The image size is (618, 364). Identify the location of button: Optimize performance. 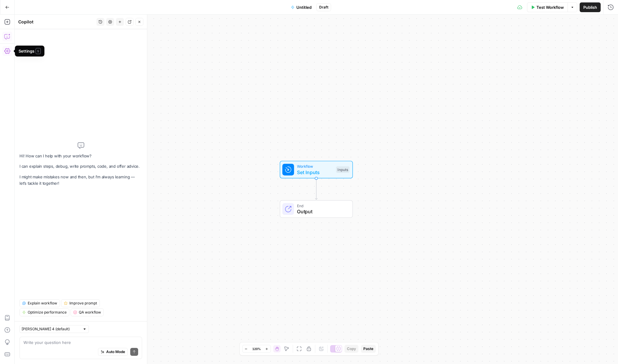
(44, 312).